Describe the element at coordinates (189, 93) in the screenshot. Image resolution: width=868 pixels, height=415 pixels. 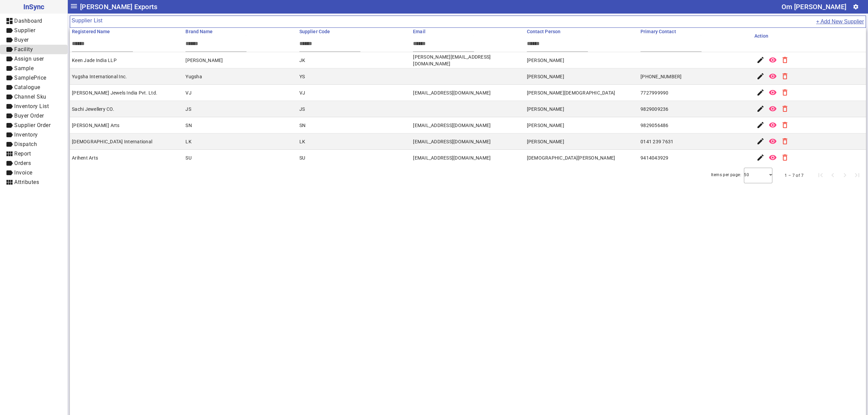
I see `div: VJ` at that location.